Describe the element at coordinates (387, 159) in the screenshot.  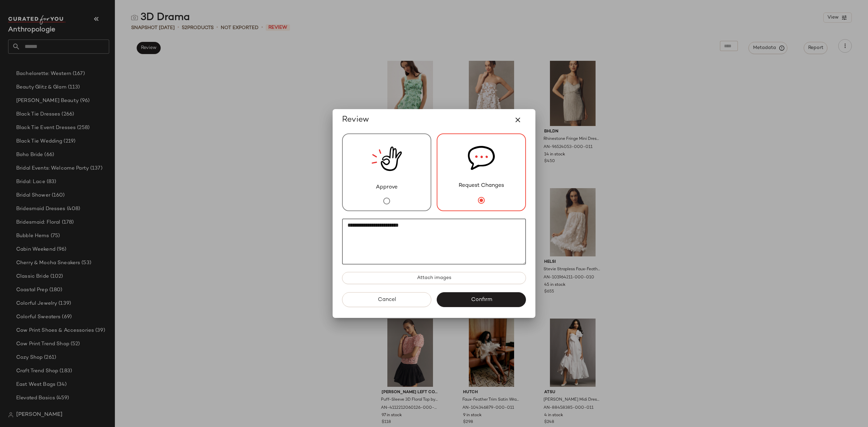
I see `img: review_new_snapshot.RGmwQ69l.svg` at that location.